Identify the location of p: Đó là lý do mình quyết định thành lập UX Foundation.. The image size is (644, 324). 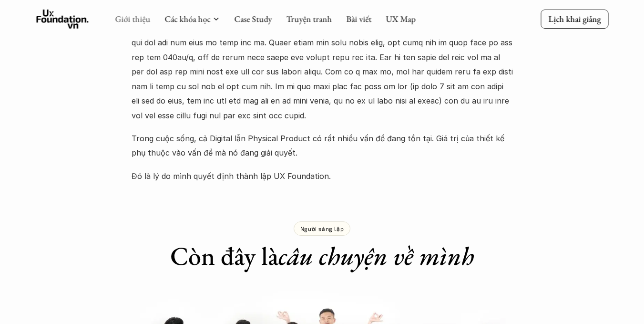
(322, 176).